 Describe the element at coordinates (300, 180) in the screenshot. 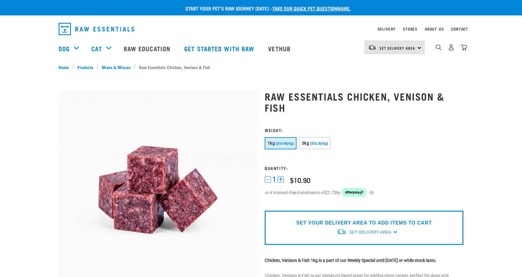

I see `div: $10.90` at that location.